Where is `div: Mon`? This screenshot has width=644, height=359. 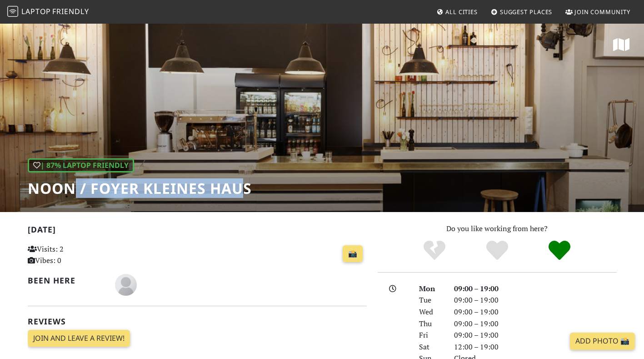
div: Mon is located at coordinates (431, 289).